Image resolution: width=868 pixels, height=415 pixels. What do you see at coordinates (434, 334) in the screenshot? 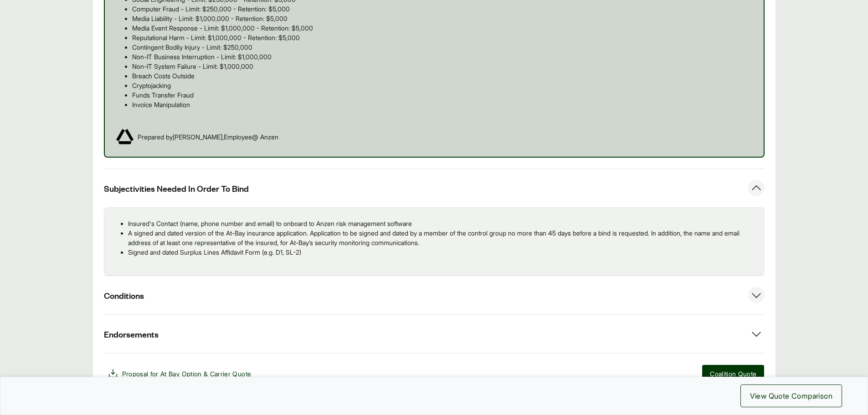
I see `button: Endorsements` at bounding box center [434, 334].